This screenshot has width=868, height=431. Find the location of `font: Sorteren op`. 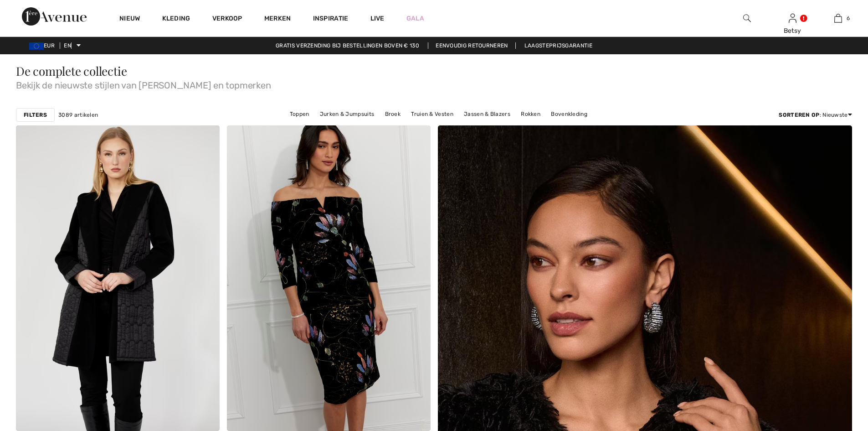

font: Sorteren op is located at coordinates (799, 115).